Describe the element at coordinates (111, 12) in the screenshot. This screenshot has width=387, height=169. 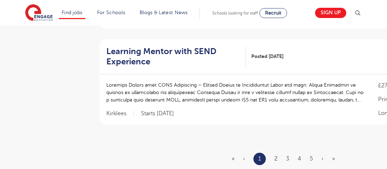
I see `a: For Schools` at that location.